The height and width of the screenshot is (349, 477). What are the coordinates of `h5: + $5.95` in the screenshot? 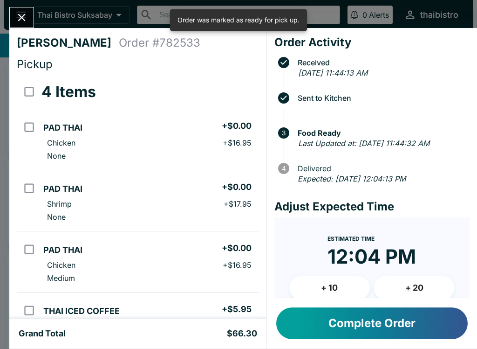 It's located at (237, 309).